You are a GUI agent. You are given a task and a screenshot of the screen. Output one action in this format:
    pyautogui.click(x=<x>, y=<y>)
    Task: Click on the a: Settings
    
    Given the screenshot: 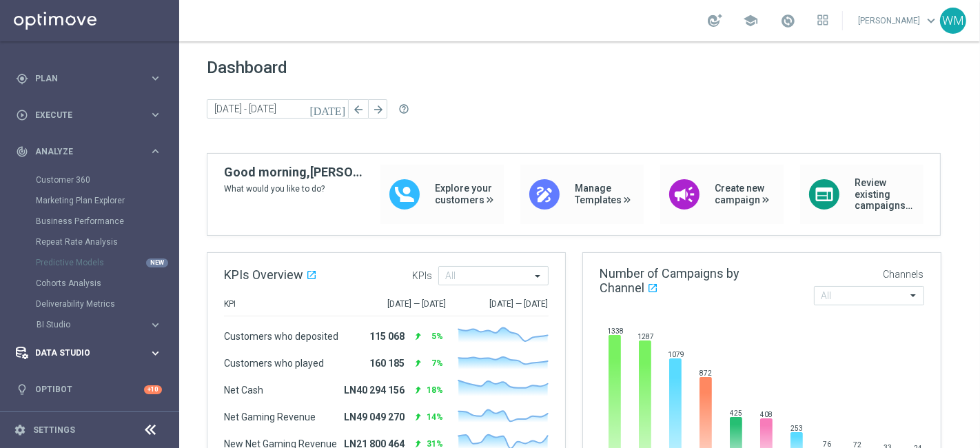 What is the action you would take?
    pyautogui.click(x=54, y=430)
    